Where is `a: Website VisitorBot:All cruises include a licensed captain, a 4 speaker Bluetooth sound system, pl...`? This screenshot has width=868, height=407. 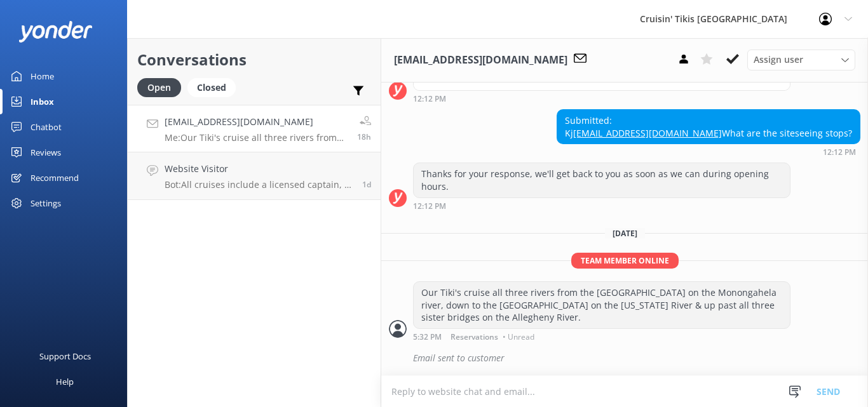
a: Website VisitorBot:All cruises include a licensed captain, a 4 speaker Bluetooth sound system, pl... is located at coordinates (254, 176).